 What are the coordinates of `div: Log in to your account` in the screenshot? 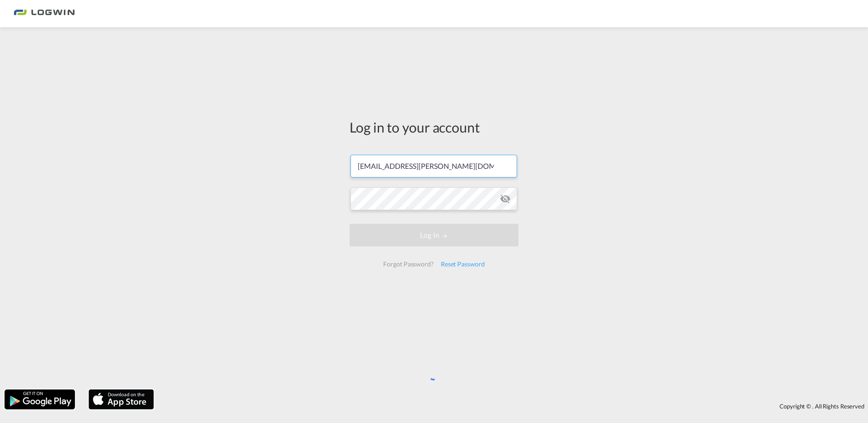 It's located at (434, 127).